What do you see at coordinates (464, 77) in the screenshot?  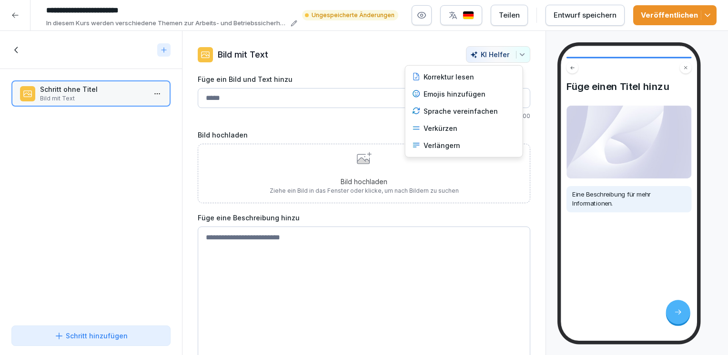 I see `div: Korrektur lesen` at bounding box center [464, 77].